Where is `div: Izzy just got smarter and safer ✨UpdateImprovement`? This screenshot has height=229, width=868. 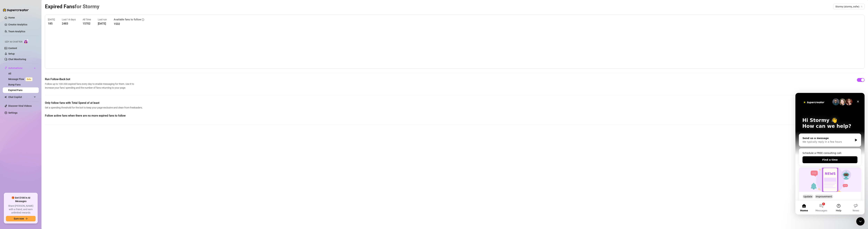 div: Izzy just got smarter and safer ✨UpdateImprovement is located at coordinates (35, 96).